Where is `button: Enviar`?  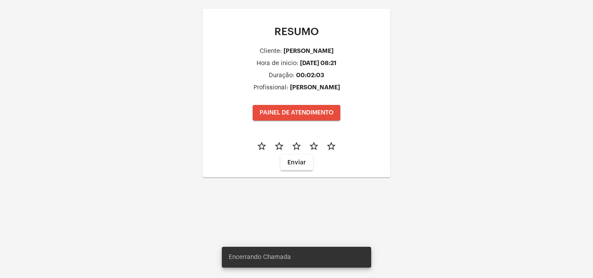 button: Enviar is located at coordinates (296, 163).